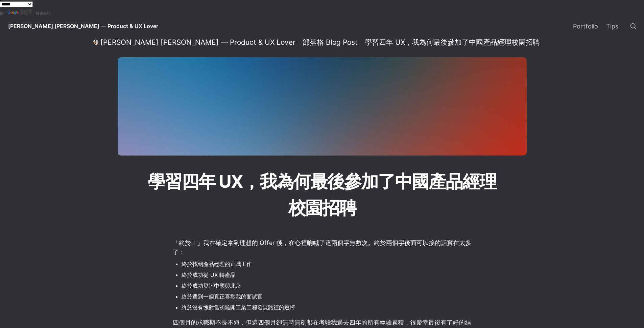  What do you see at coordinates (452, 42) in the screenshot?
I see `div: 學習四年 UX，我為何最後參加了中國產品經理校園招聘` at bounding box center [452, 42].